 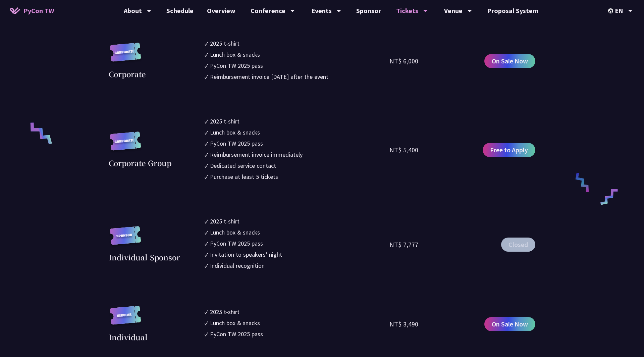 I want to click on div: Invitation to speakers’ night, so click(x=246, y=254).